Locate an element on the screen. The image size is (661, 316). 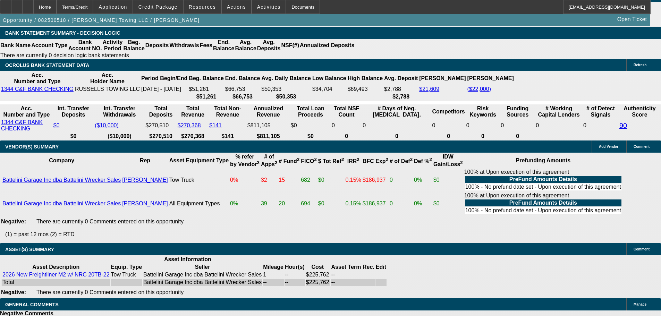
b: % refer by Vendor is located at coordinates (245, 160).